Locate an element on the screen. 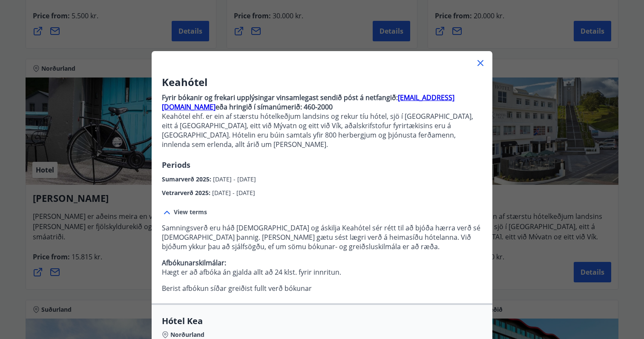 The height and width of the screenshot is (339, 644). p: Berist afbókun síðar greiðist fullt verð bókunar is located at coordinates (322, 288).